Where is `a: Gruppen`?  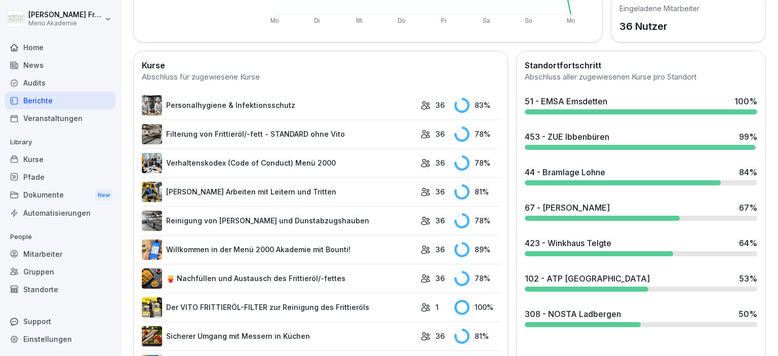
a: Gruppen is located at coordinates (60, 272).